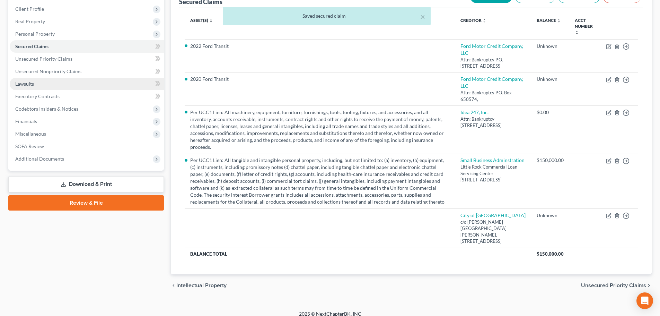 This screenshot has width=660, height=316. What do you see at coordinates (550, 112) in the screenshot?
I see `div: $0.00` at bounding box center [550, 112].